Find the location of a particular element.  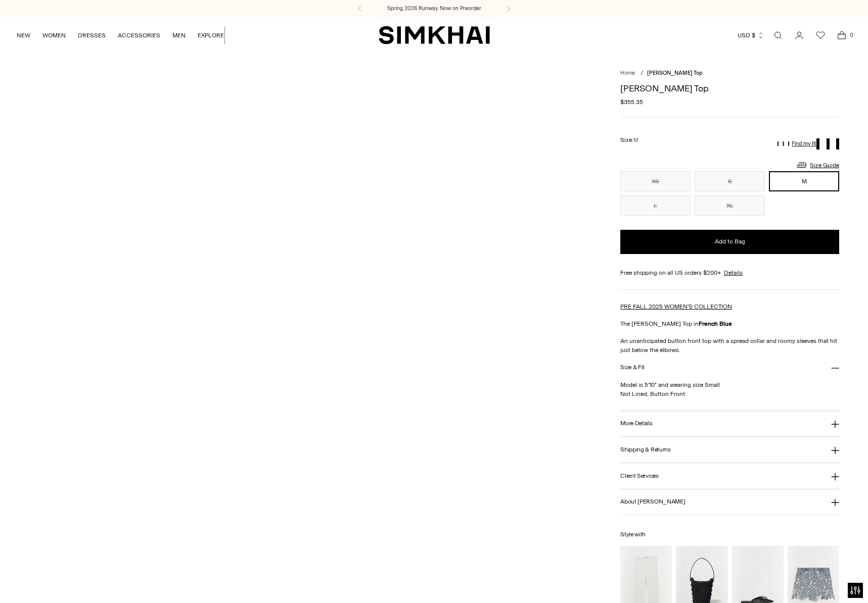

a: Home is located at coordinates (628, 73).